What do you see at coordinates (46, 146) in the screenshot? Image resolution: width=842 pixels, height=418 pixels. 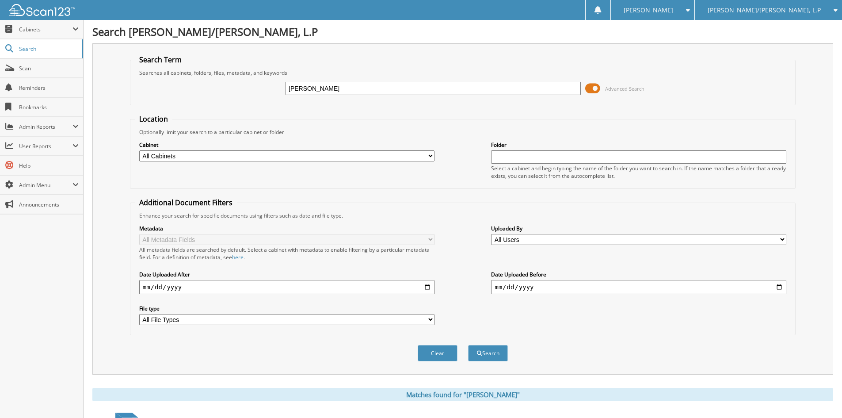 I see `span: User Reports` at bounding box center [46, 146].